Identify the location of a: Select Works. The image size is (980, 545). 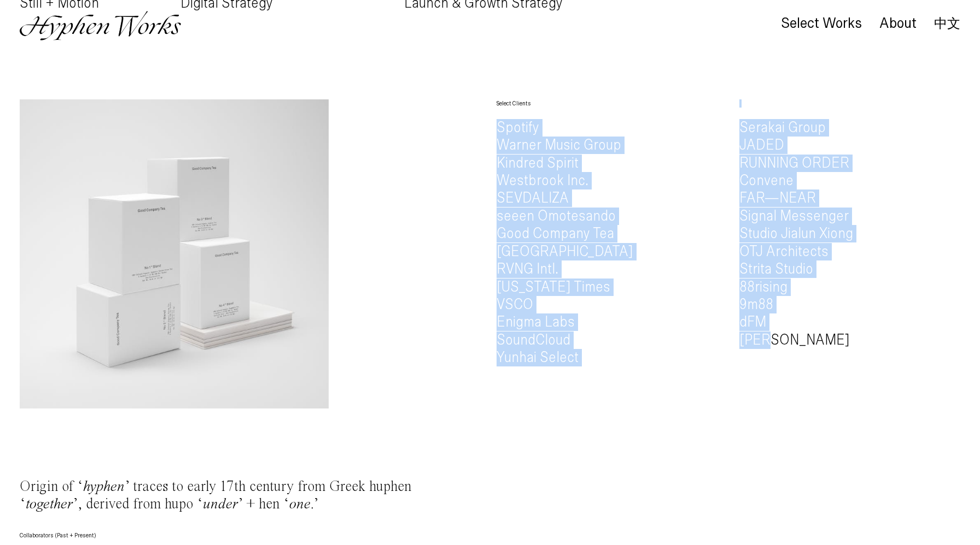
(821, 24).